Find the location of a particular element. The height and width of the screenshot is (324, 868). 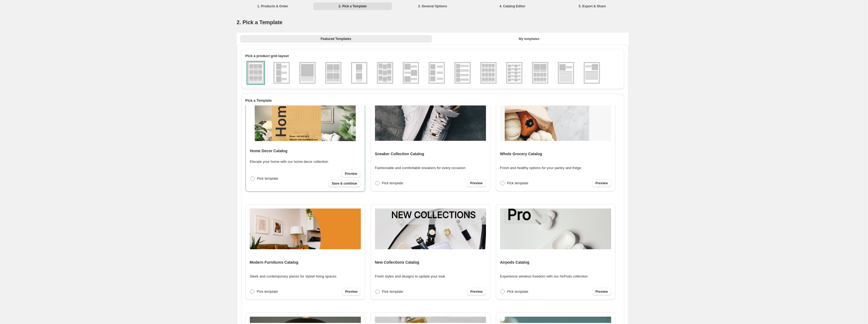

img: g1x1v2 is located at coordinates (566, 73).